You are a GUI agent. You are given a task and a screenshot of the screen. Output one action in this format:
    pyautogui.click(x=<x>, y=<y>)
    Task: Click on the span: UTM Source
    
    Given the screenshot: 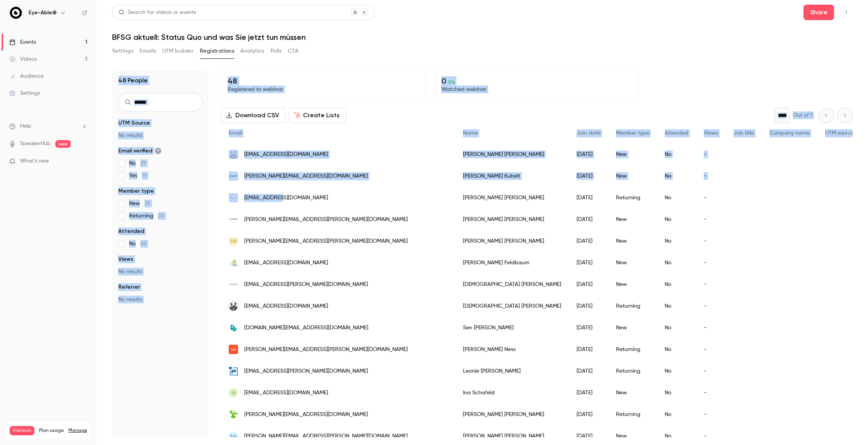 What is the action you would take?
    pyautogui.click(x=134, y=123)
    